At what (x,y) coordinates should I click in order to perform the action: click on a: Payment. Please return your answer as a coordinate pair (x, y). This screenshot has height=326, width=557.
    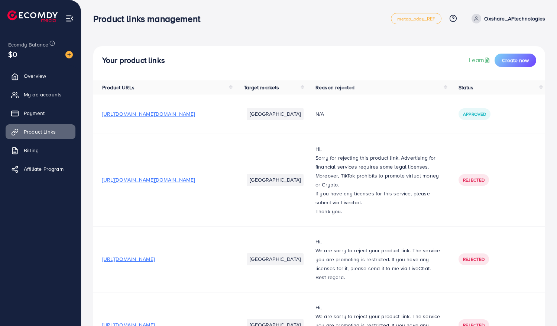
    Looking at the image, I should click on (41, 113).